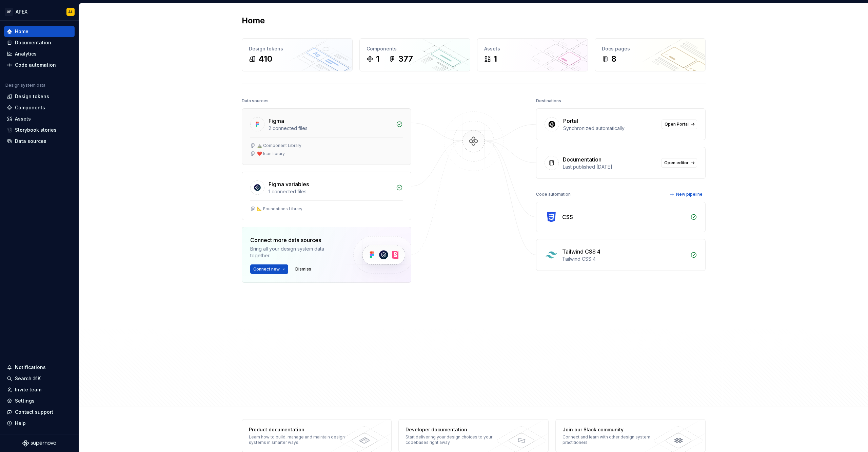 The image size is (868, 452). Describe the element at coordinates (330, 128) in the screenshot. I see `div: 2 connected files` at that location.